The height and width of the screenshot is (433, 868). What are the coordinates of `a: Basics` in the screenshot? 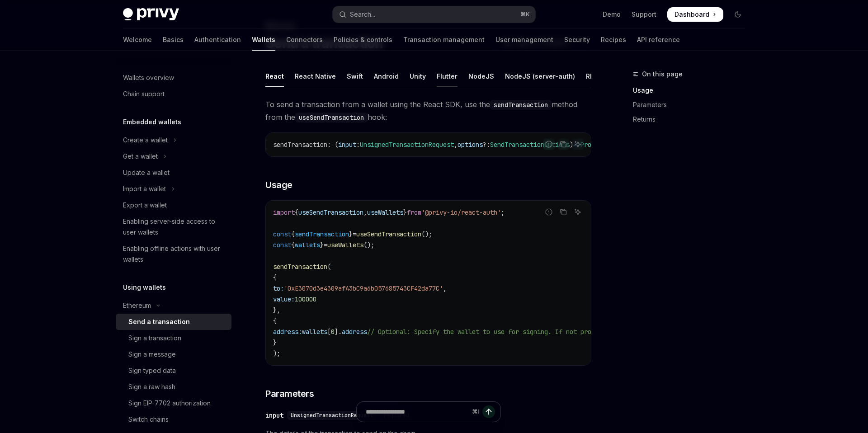 It's located at (173, 40).